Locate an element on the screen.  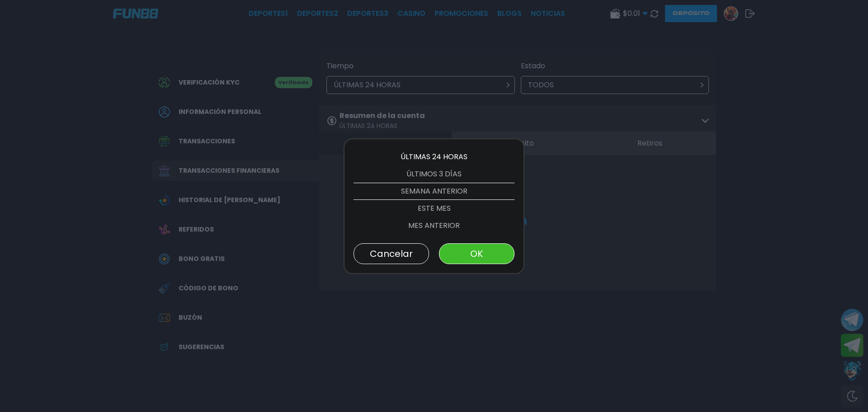
button: Cancelar is located at coordinates (391, 253).